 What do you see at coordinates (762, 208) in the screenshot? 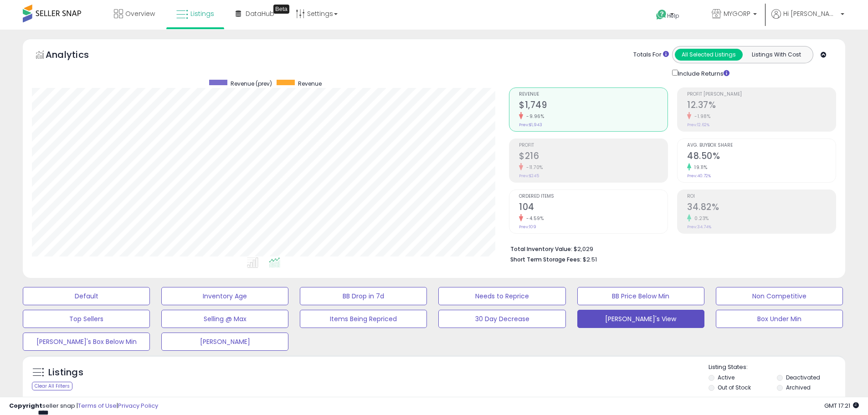
I see `h2: 34.82%` at bounding box center [762, 208].